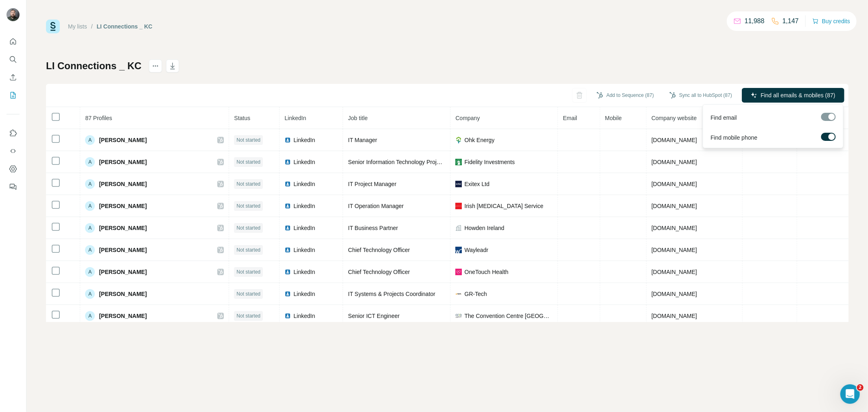  What do you see at coordinates (468, 118) in the screenshot?
I see `span: Company` at bounding box center [468, 118].